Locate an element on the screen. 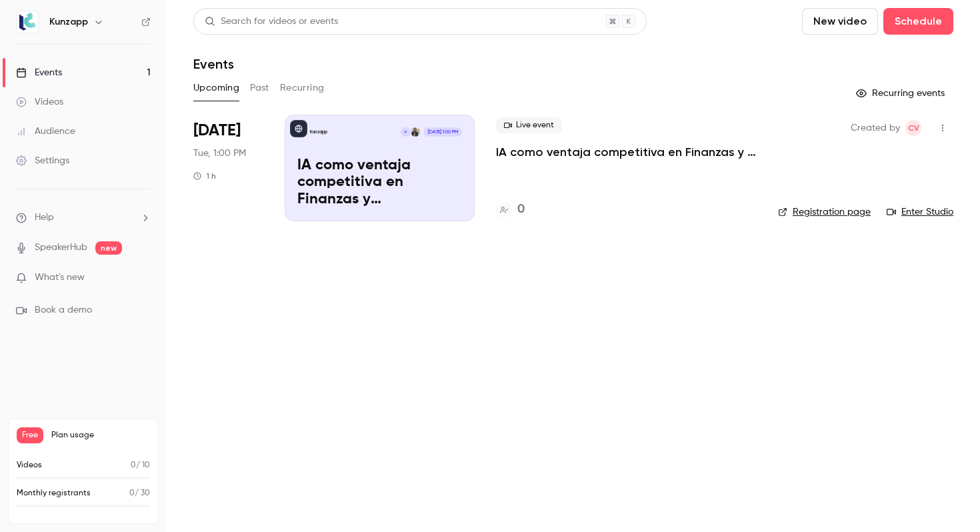 This screenshot has height=532, width=980. li: help-dropdown-opener is located at coordinates (84, 218).